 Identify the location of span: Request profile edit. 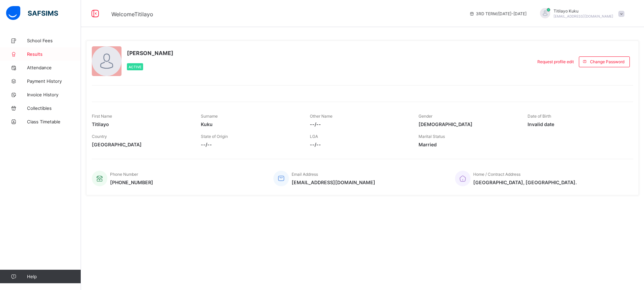
(555, 61).